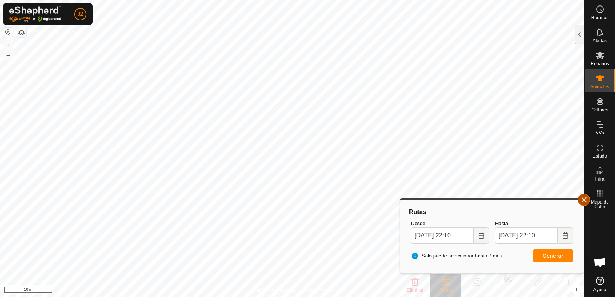 Image resolution: width=615 pixels, height=297 pixels. Describe the element at coordinates (275, 291) in the screenshot. I see `a: Política de Privacidad` at that location.